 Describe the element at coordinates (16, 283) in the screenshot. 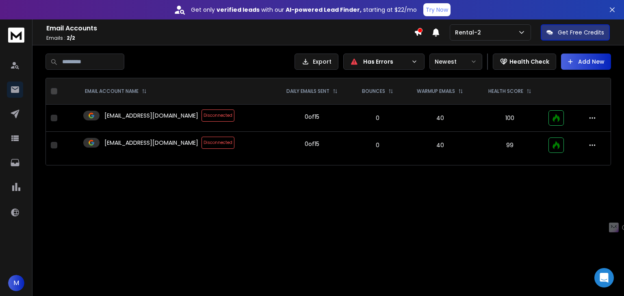

I see `span: M` at that location.